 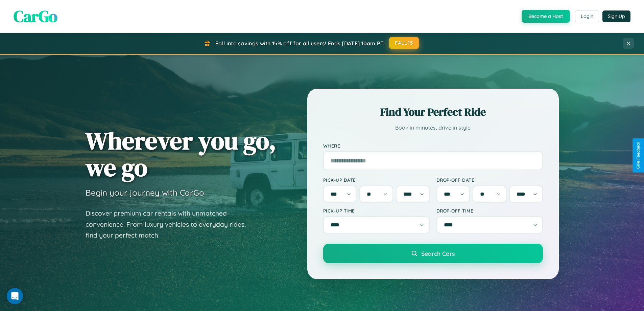 I want to click on button: Become a Host, so click(x=546, y=16).